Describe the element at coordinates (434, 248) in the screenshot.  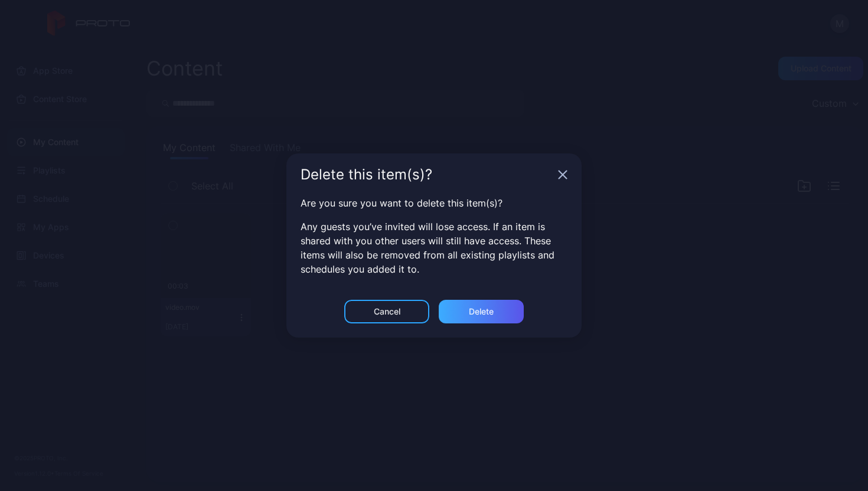
I see `p: Any guests you’ve invited will lose access. If an item is shared with you other users will still ...` at that location.